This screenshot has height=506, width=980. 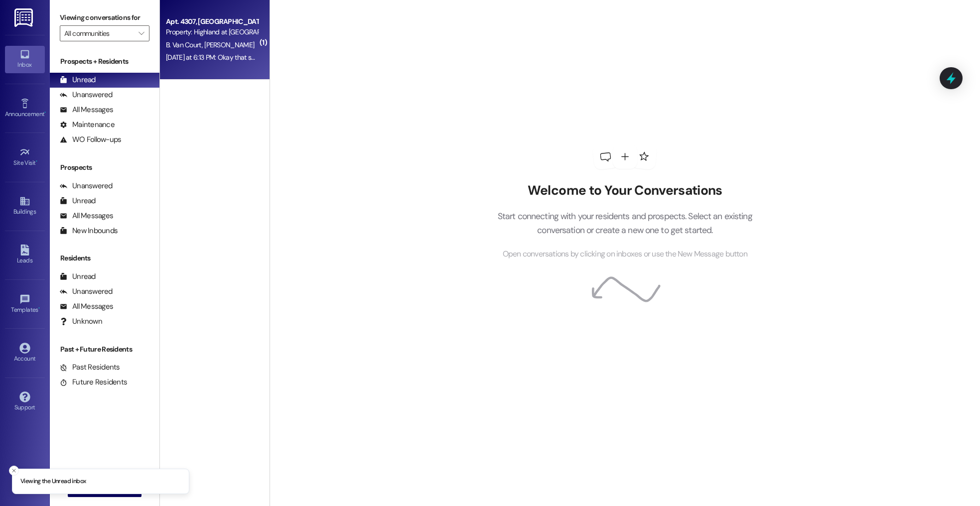 What do you see at coordinates (104, 258) in the screenshot?
I see `div: Residents` at bounding box center [104, 258].